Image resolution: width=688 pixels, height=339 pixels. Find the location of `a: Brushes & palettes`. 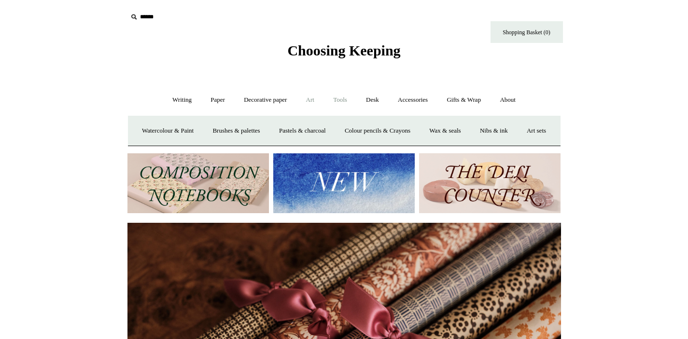

a: Brushes & palettes is located at coordinates (236, 131).